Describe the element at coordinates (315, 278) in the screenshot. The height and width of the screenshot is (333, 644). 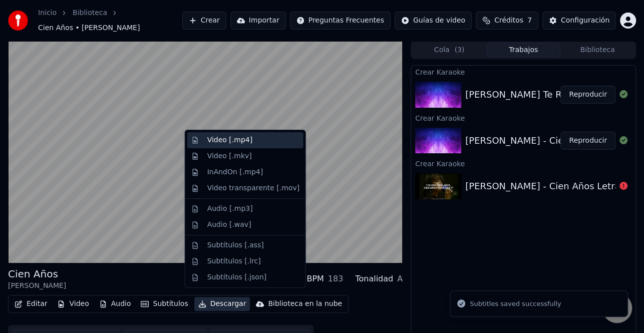
I see `div: BPM` at that location.